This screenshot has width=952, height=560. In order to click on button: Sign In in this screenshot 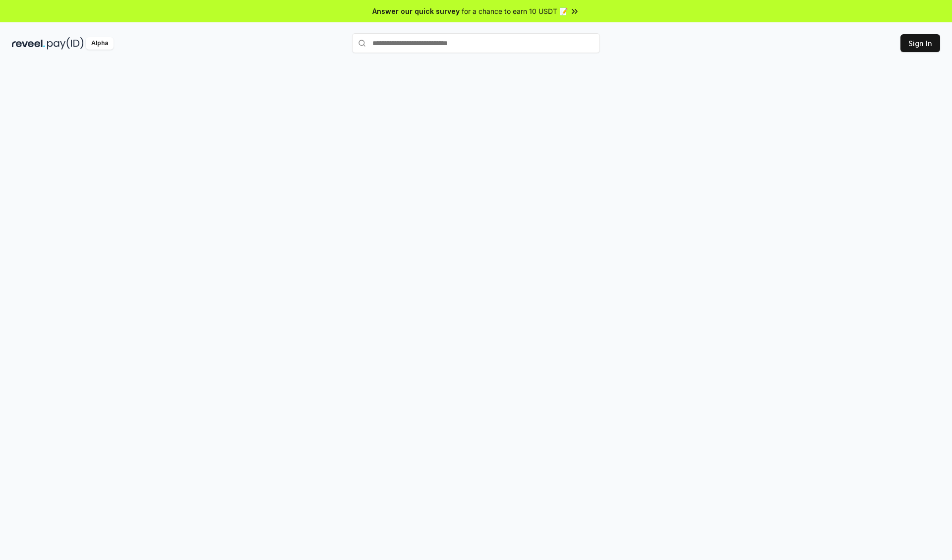, I will do `click(920, 43)`.